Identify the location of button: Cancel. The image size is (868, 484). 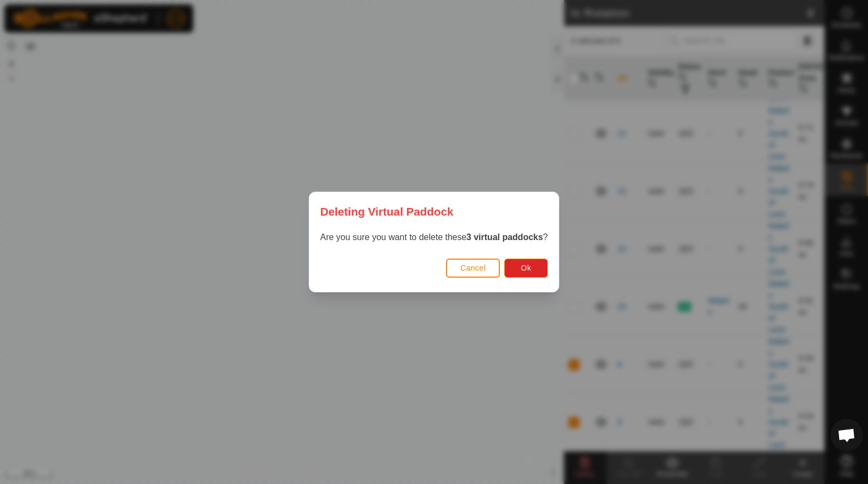
(473, 268).